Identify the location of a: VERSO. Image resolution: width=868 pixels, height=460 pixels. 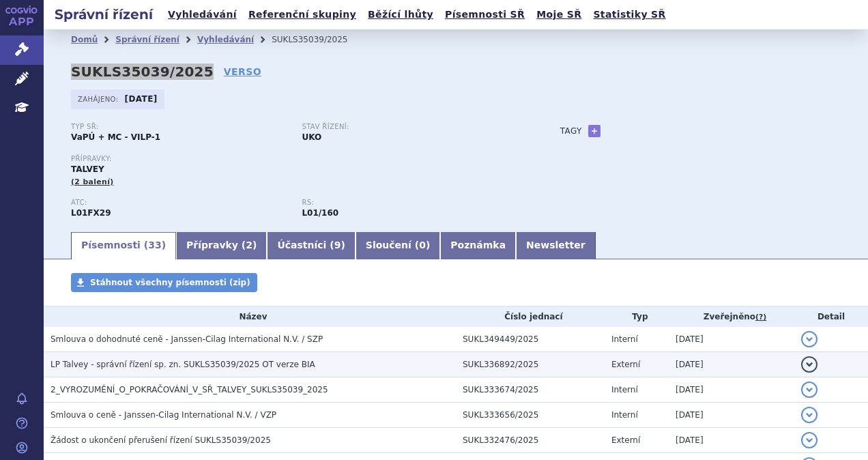
(242, 72).